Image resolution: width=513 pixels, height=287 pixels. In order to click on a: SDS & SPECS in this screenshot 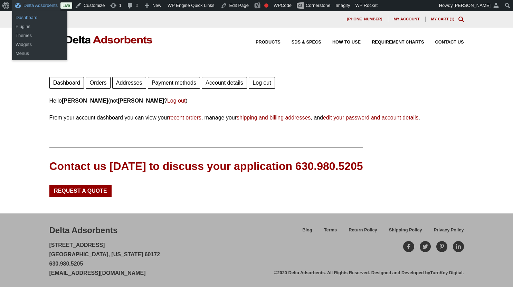, I will do `click(301, 42)`.